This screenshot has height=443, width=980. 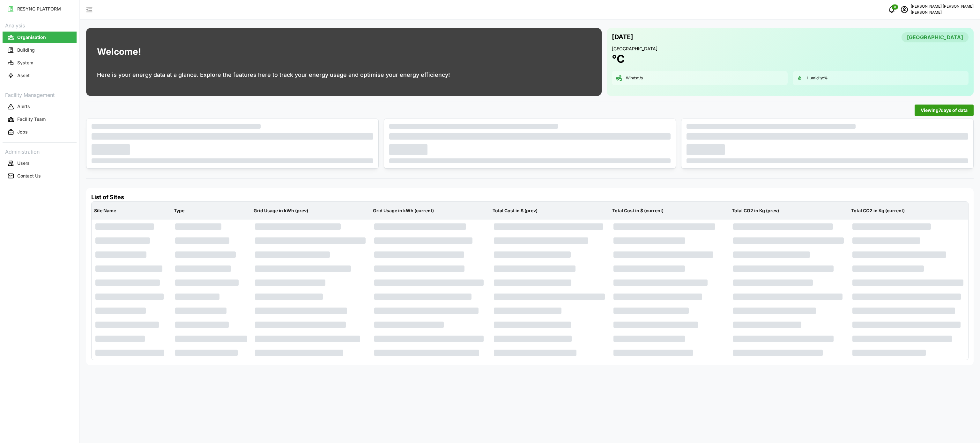 I want to click on p: Wind: m/s, so click(x=634, y=78).